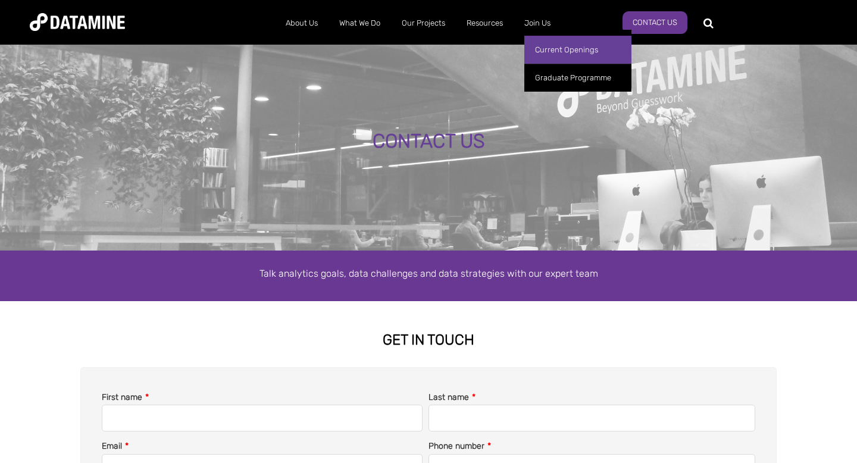 Image resolution: width=857 pixels, height=463 pixels. What do you see at coordinates (457, 446) in the screenshot?
I see `span: Phone number` at bounding box center [457, 446].